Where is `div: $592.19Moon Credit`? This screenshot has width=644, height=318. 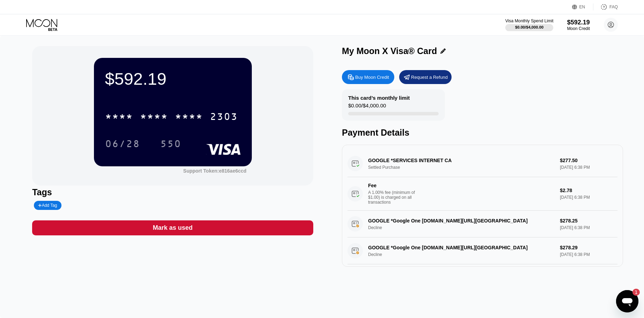
div: $592.19Moon Credit is located at coordinates (578, 25).